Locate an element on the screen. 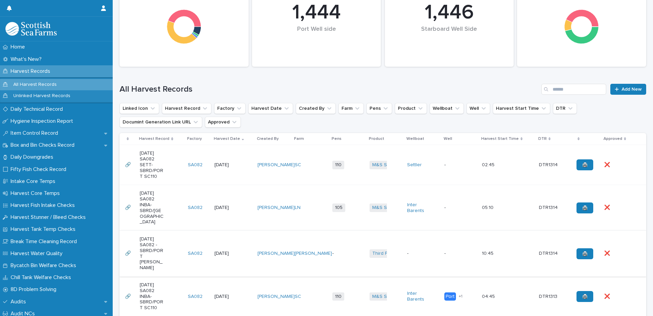 Image resolution: width=653 pixels, height=316 pixels. a: Third Party Salmon is located at coordinates (393, 253).